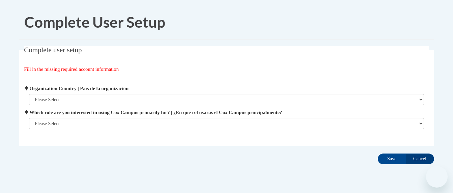  Describe the element at coordinates (71, 69) in the screenshot. I see `span: Fill in the missing required account information` at that location.